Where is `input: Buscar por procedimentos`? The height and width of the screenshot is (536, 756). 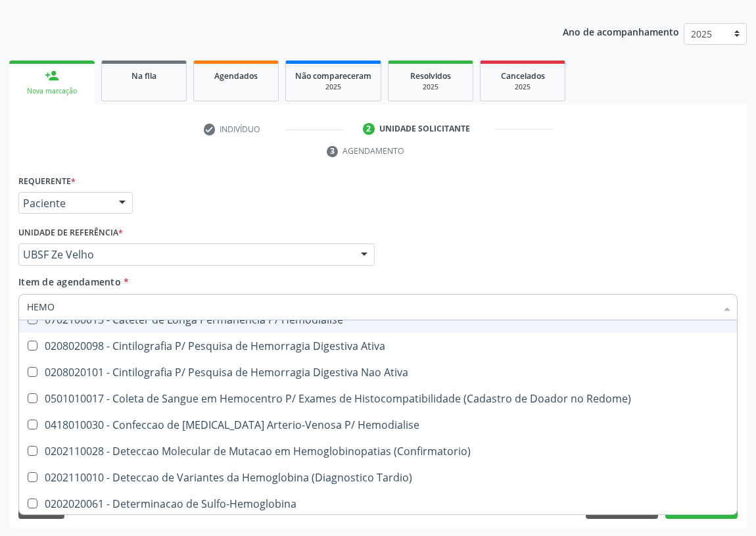 input: Buscar por procedimentos is located at coordinates (372, 307).